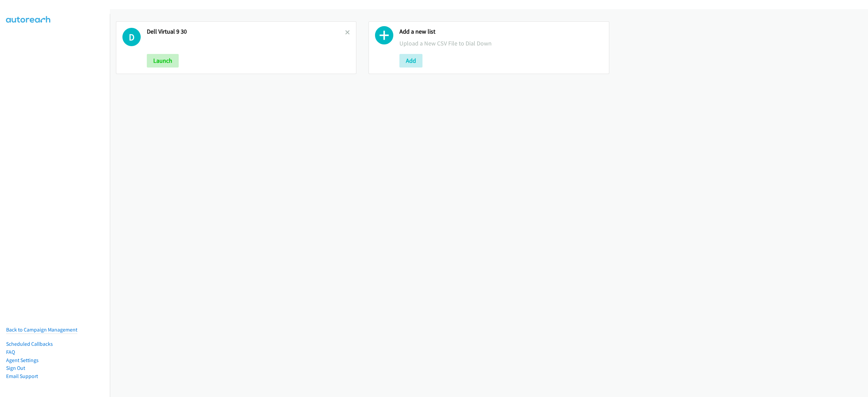 The height and width of the screenshot is (397, 868). Describe the element at coordinates (22, 376) in the screenshot. I see `a: Email Support` at that location.